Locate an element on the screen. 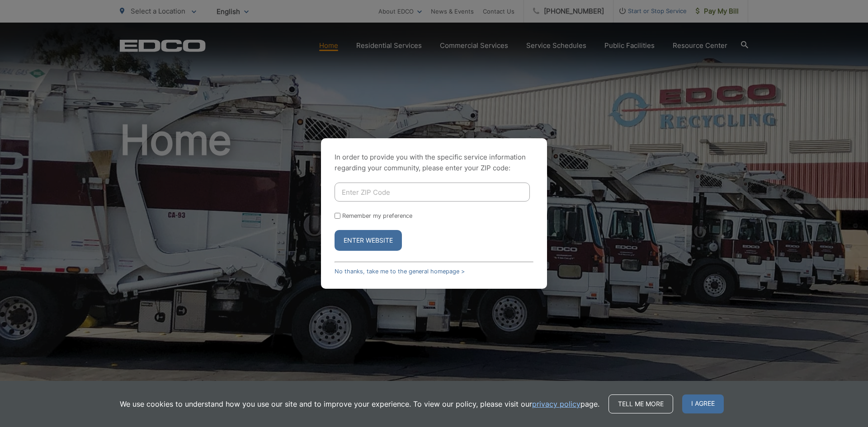 Image resolution: width=868 pixels, height=427 pixels. a: privacy policy is located at coordinates (556, 404).